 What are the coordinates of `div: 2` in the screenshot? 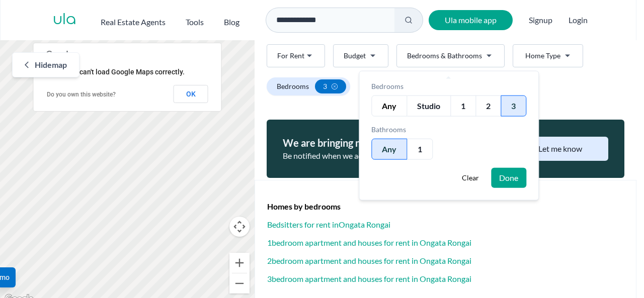 It's located at (488, 106).